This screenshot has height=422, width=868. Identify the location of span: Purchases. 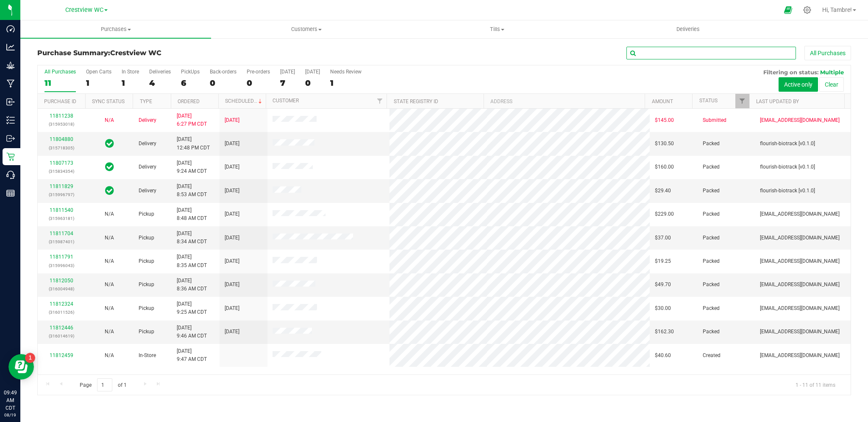
(116, 29).